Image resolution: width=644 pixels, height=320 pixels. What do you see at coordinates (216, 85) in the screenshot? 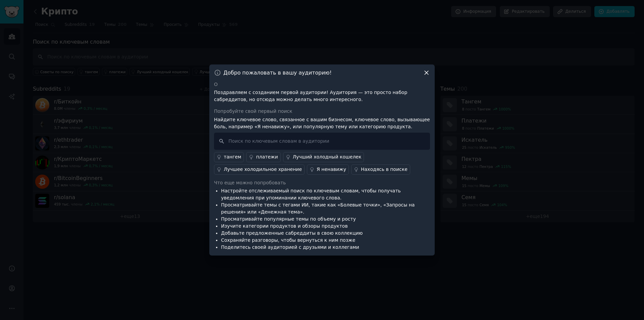
I see `font: О` at bounding box center [216, 85].